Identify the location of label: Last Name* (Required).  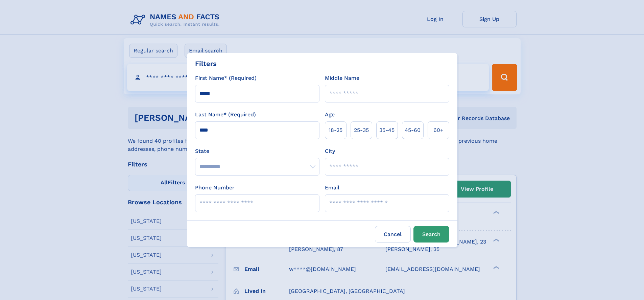
(225, 115).